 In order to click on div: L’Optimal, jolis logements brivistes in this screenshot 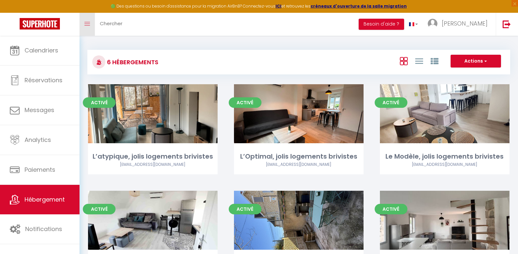, I will do `click(299, 156)`.